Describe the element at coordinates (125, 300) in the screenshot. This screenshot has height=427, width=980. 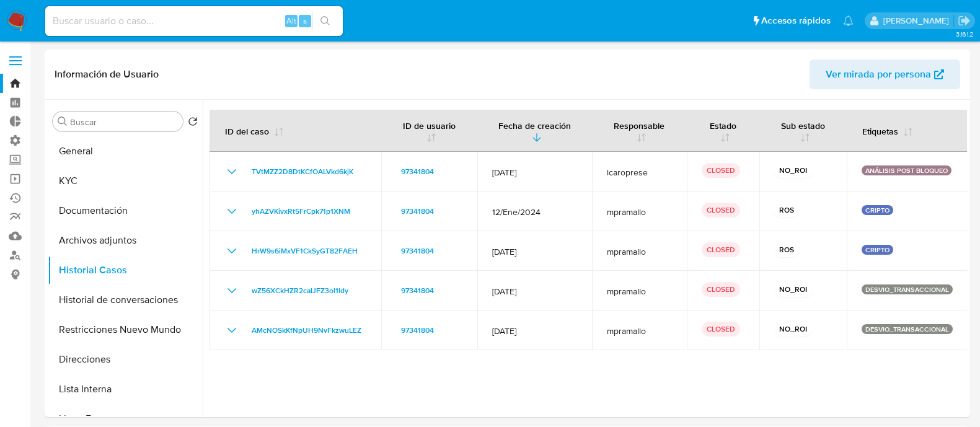
I see `button: Historial de conversaciones` at that location.